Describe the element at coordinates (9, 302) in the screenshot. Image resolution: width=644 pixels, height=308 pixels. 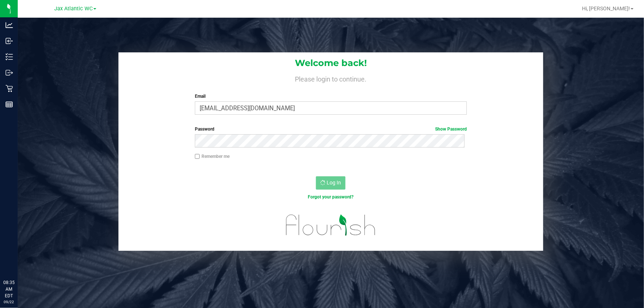
I see `p: 09/22` at that location.